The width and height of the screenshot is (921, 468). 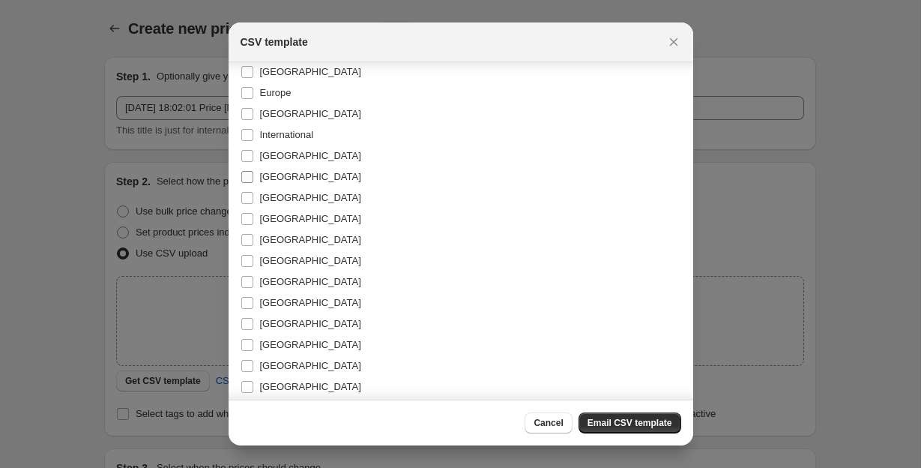 I want to click on span: International, so click(x=287, y=134).